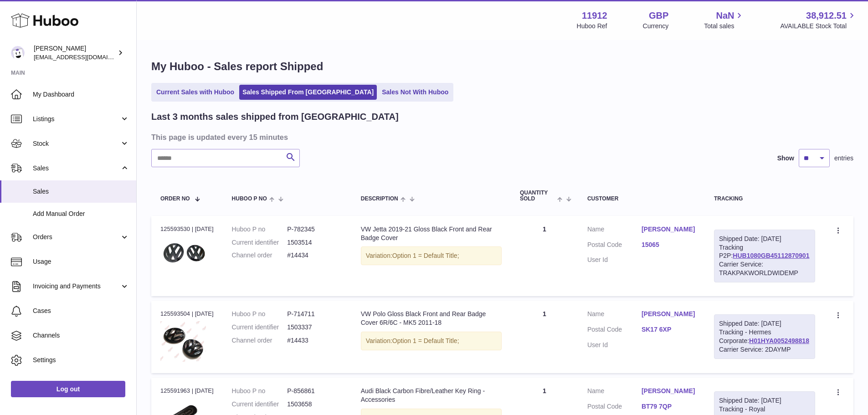  I want to click on span: Channels, so click(81, 335).